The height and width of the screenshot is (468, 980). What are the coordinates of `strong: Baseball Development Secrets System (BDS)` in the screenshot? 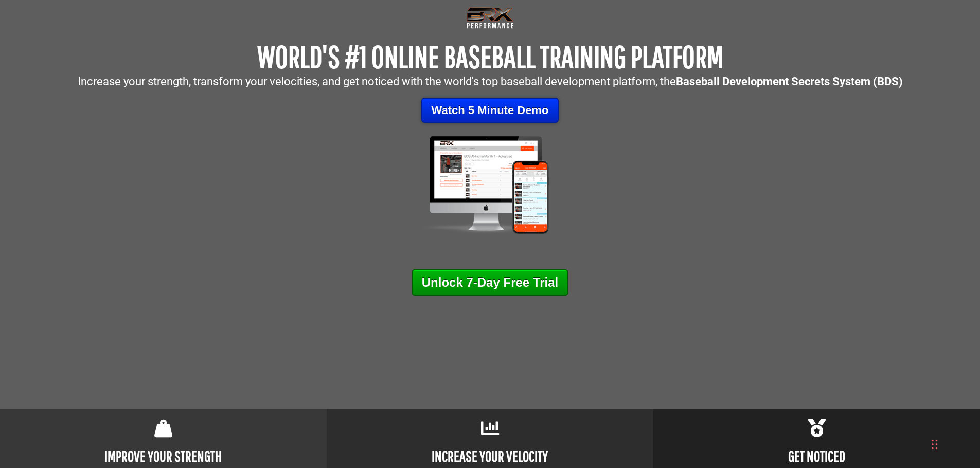 It's located at (789, 81).